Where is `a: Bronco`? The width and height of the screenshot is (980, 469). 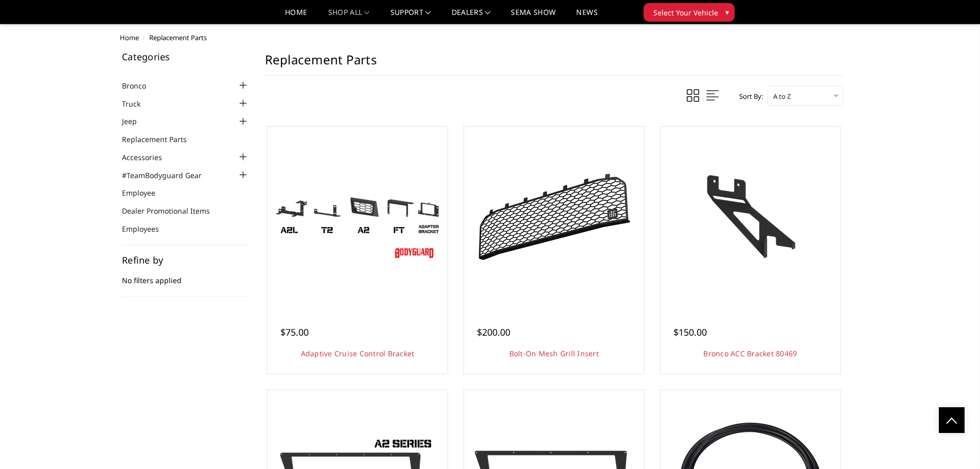
a: Bronco is located at coordinates (140, 85).